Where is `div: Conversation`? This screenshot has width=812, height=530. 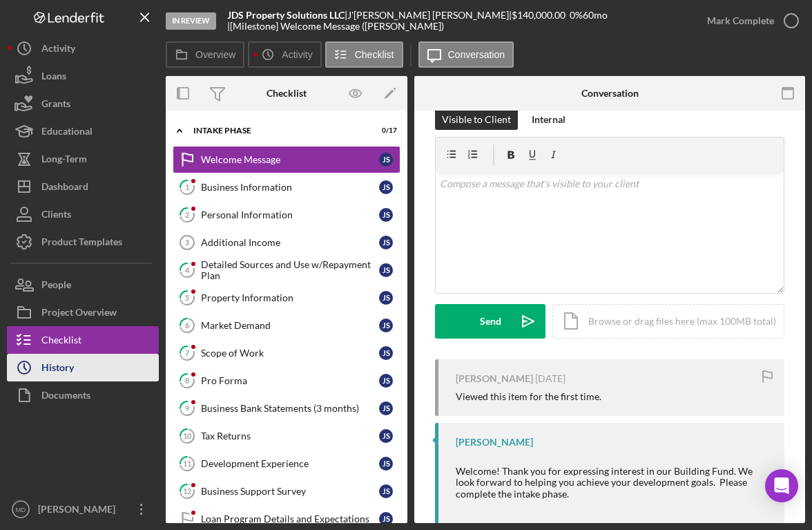 div: Conversation is located at coordinates (610, 93).